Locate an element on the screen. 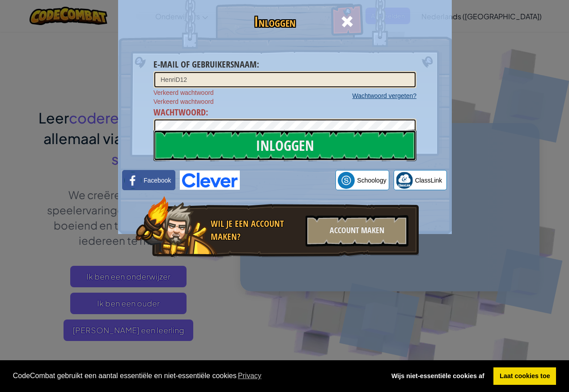 This screenshot has width=569, height=392. img: clever-logo-blue.png is located at coordinates (210, 180).